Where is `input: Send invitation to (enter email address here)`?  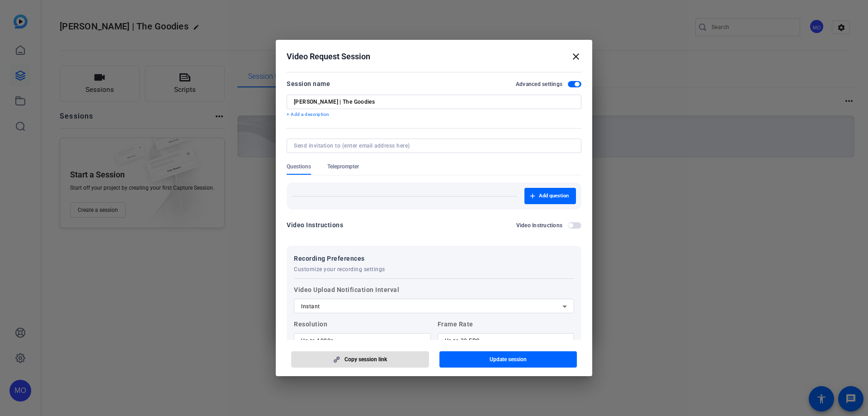 input: Send invitation to (enter email address here) is located at coordinates (432, 146).